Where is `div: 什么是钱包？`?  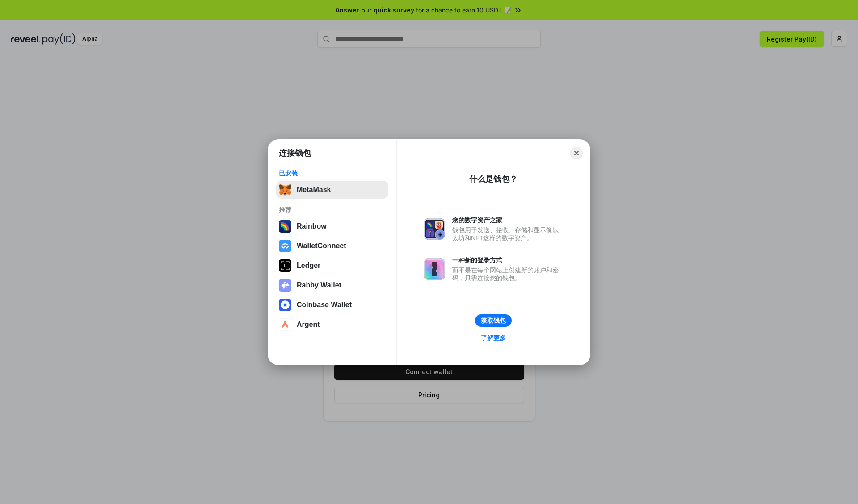
div: 什么是钱包？ is located at coordinates (493, 179).